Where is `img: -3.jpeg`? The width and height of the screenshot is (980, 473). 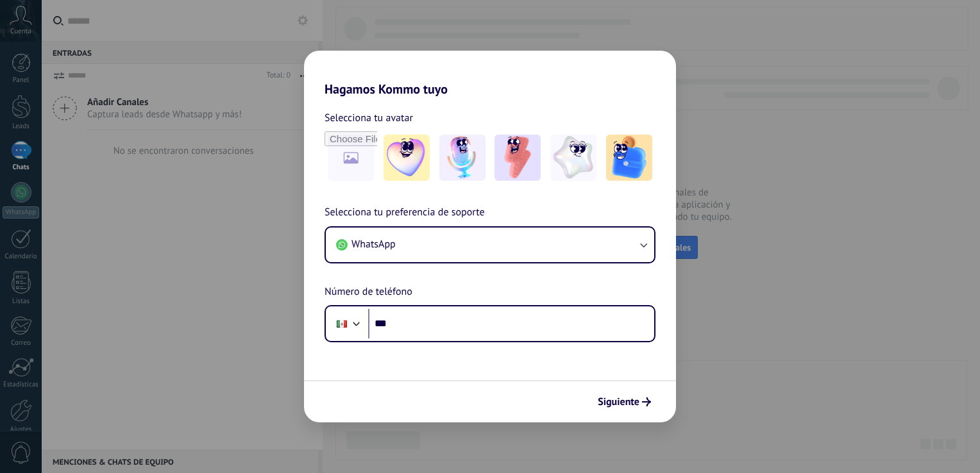 img: -3.jpeg is located at coordinates (517, 158).